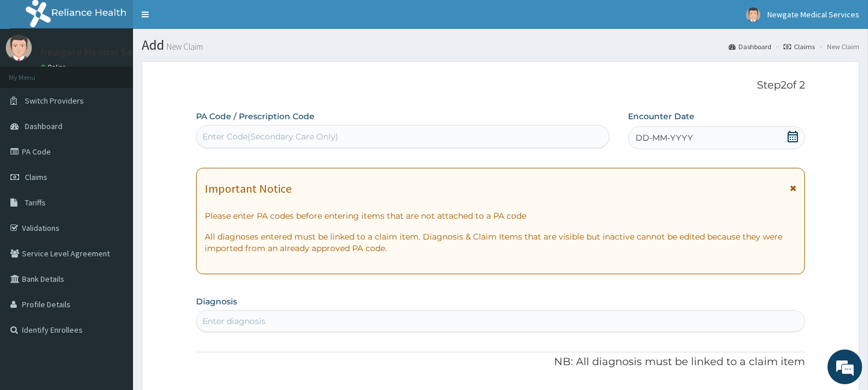 This screenshot has height=390, width=868. Describe the element at coordinates (813, 14) in the screenshot. I see `span: Newgate Medical Services` at that location.